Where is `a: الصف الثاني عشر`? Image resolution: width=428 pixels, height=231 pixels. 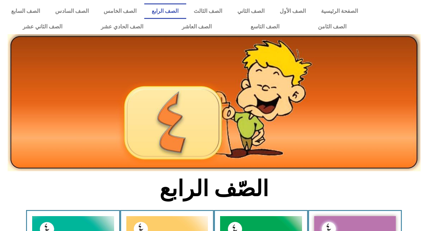 a: الصف الثاني عشر is located at coordinates (42, 27).